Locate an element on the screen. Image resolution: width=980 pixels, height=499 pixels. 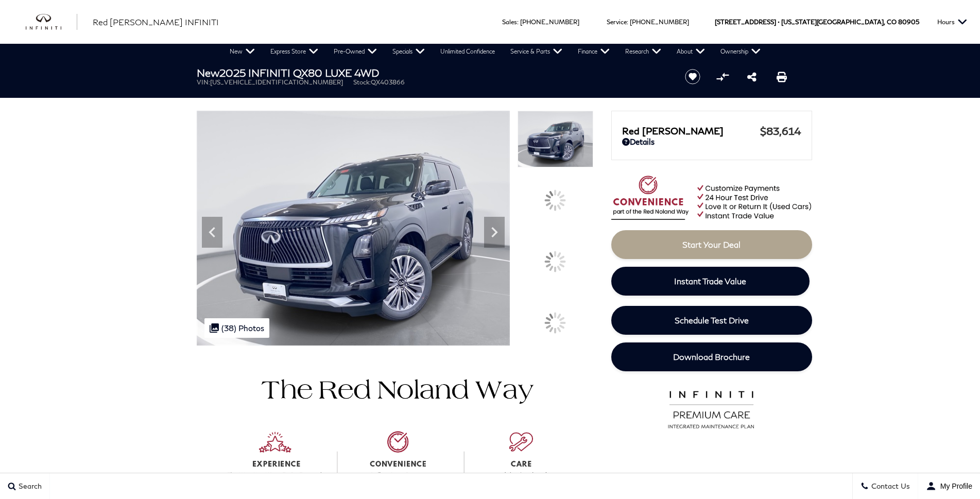
a: Research is located at coordinates (643, 52).